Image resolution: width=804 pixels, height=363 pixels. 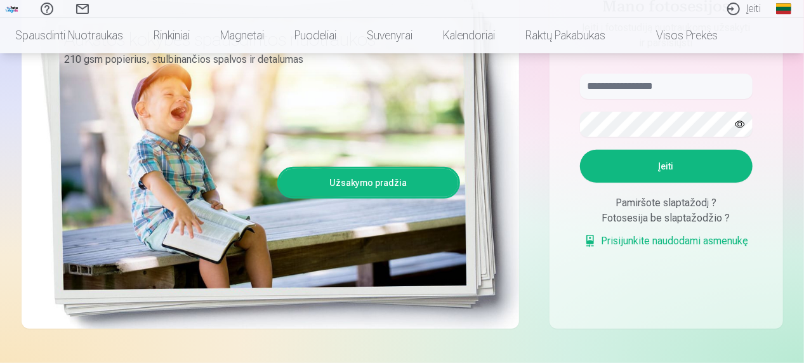 What do you see at coordinates (666, 203) in the screenshot?
I see `div: Pamiršote slaptažodį ?` at bounding box center [666, 203].